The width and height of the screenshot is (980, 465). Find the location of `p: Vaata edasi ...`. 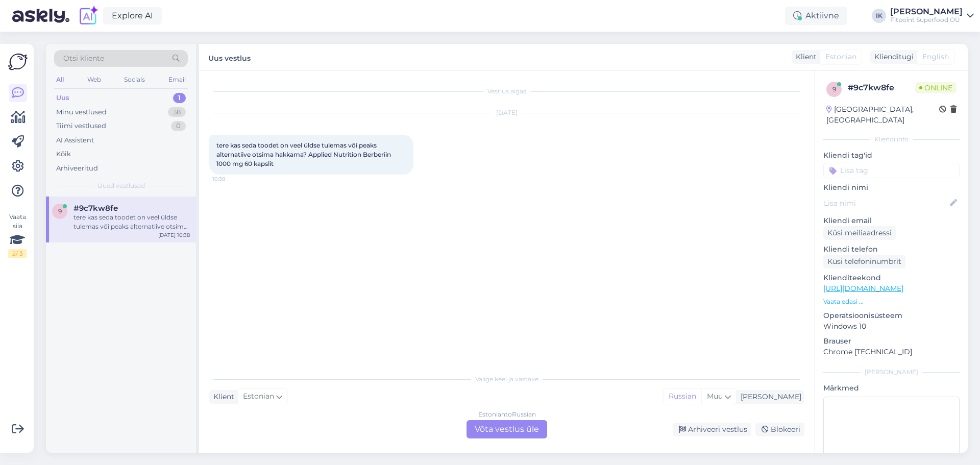

p: Vaata edasi ... is located at coordinates (892, 302).